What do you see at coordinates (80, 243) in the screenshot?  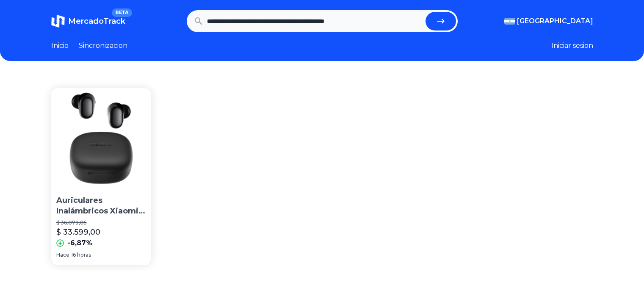 I see `p: -6,87%` at bounding box center [80, 243].